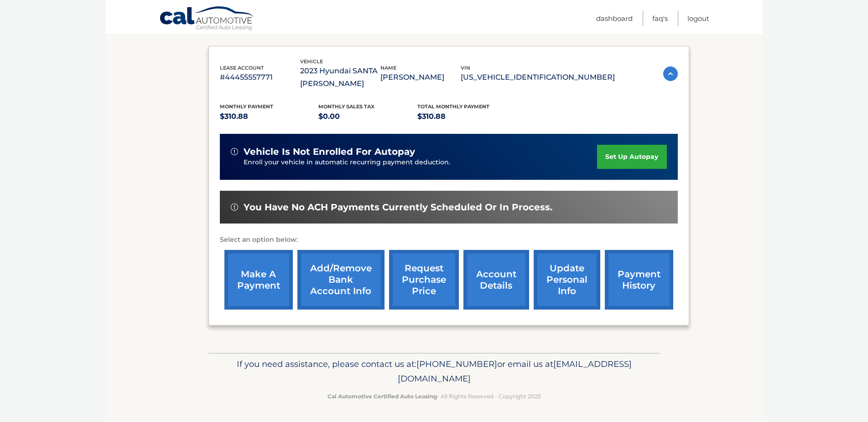 This screenshot has width=868, height=422. What do you see at coordinates (670, 74) in the screenshot?
I see `img: accordion-active.svg` at bounding box center [670, 74].